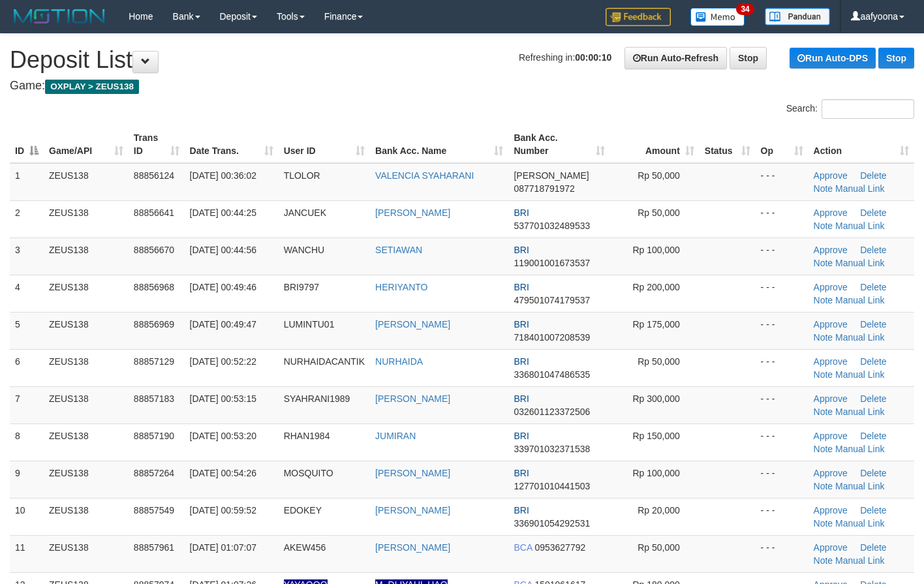 The width and height of the screenshot is (924, 584). Describe the element at coordinates (307, 436) in the screenshot. I see `span: RHAN1984` at that location.